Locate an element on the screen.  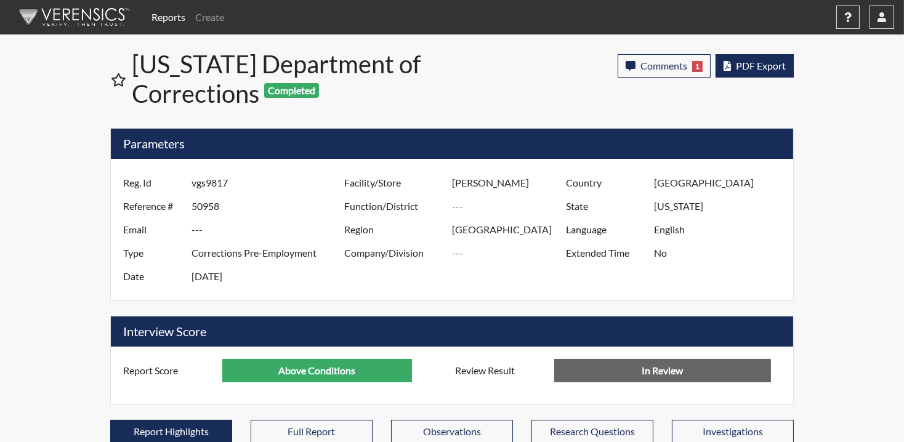
label: Reg. Id is located at coordinates (153, 183).